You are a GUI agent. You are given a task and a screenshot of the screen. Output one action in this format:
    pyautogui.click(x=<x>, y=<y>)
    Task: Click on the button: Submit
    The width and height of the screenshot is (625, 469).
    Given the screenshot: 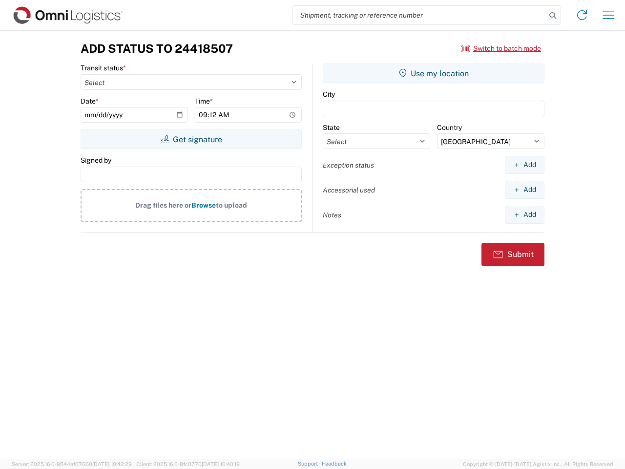 What is the action you would take?
    pyautogui.click(x=513, y=254)
    